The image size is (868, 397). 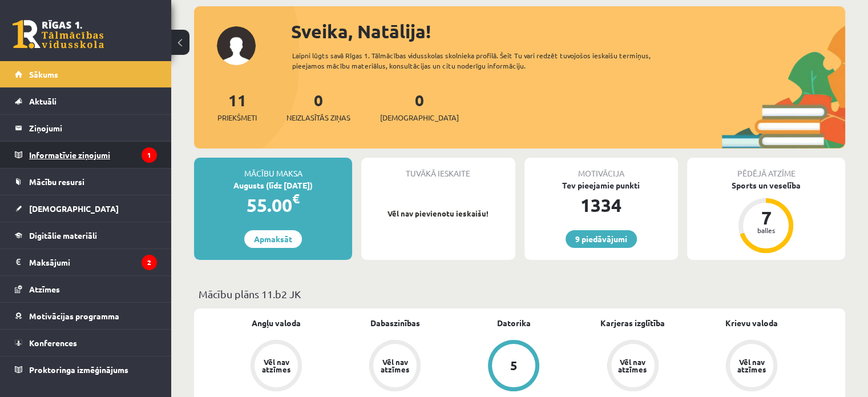 I want to click on span: Proktoringa izmēģinājums, so click(x=79, y=370).